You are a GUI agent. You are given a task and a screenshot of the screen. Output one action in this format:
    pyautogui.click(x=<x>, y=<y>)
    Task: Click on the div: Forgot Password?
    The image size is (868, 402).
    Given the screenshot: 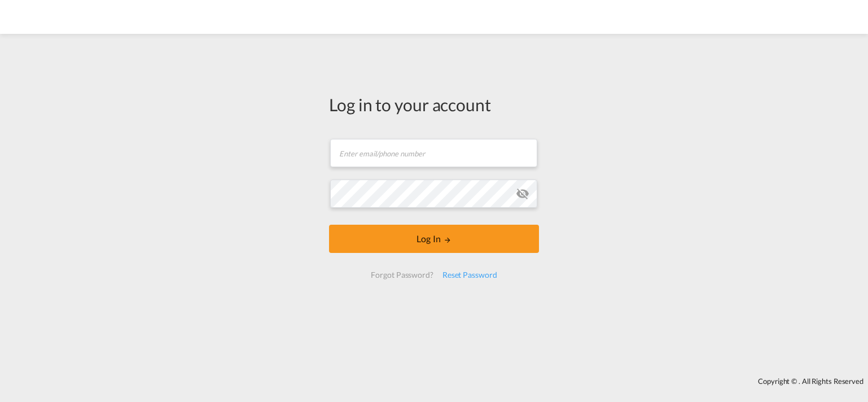 What is the action you would take?
    pyautogui.click(x=402, y=275)
    